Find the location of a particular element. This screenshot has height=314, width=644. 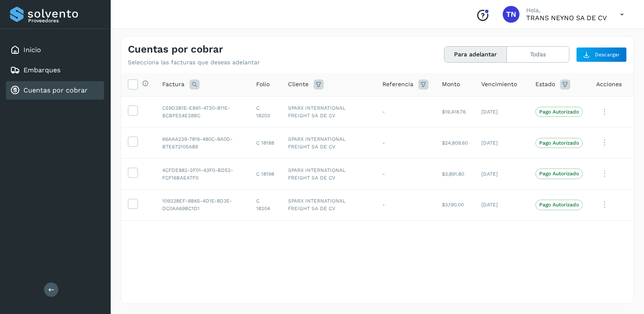

td: 109338EF-8B65-4D1E-8D3E-DC0AA69BC1D1 is located at coordinates (203, 205).